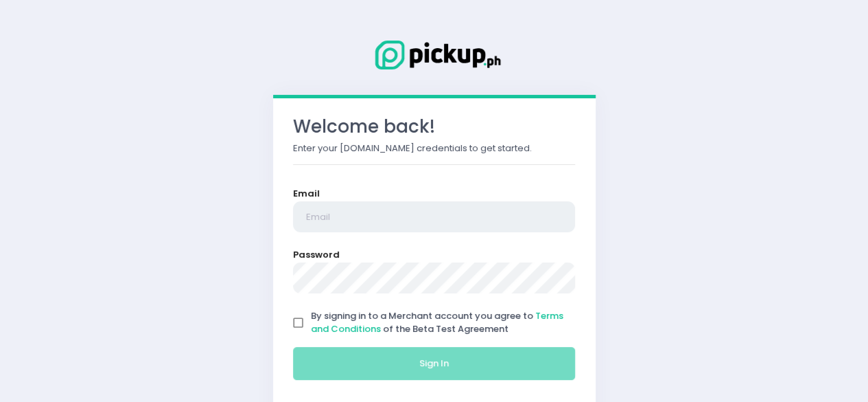  I want to click on span: Sign In, so click(434, 362).